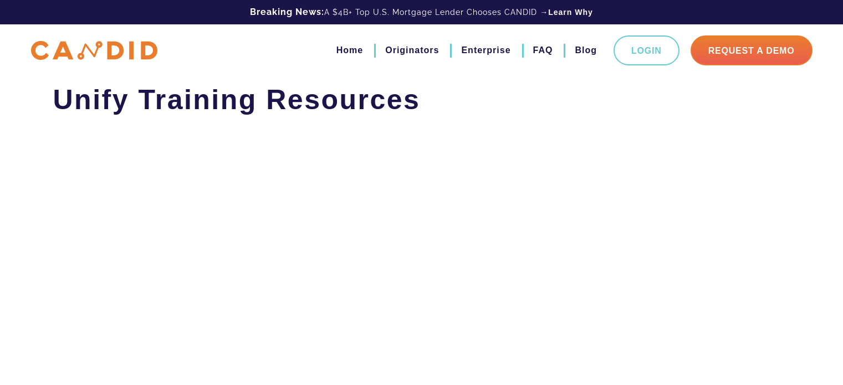 The width and height of the screenshot is (843, 385). I want to click on a: Request A Demo, so click(751, 50).